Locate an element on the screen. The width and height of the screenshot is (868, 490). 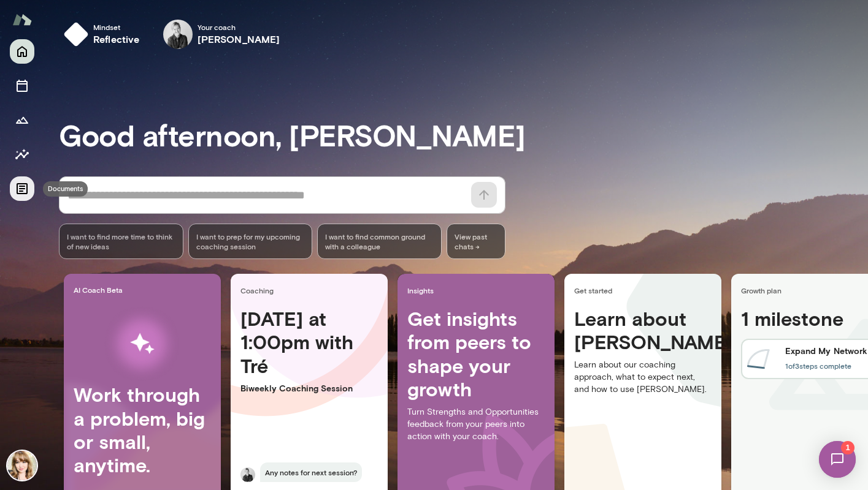
img: Tré is located at coordinates (248, 475).